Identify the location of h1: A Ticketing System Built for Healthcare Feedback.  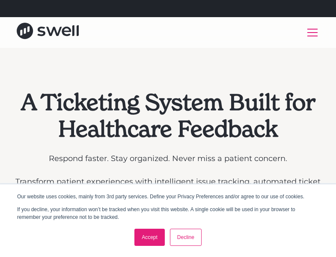
(168, 116).